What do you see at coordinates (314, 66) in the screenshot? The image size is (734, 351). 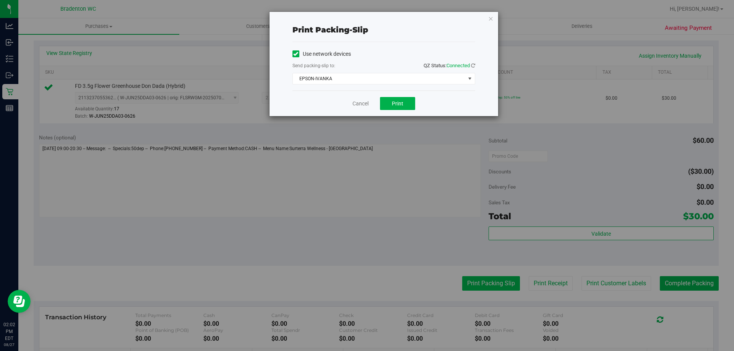 I see `label: Send packing-slip to:` at bounding box center [314, 66].